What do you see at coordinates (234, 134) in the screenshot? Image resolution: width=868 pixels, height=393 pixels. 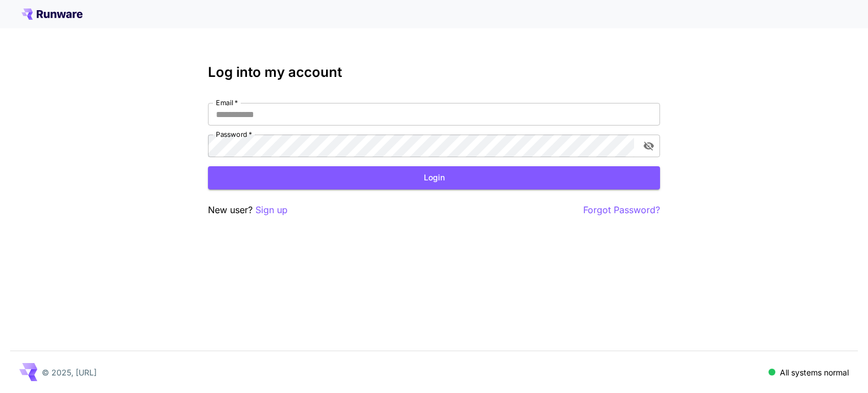 I see `label: Password` at bounding box center [234, 134].